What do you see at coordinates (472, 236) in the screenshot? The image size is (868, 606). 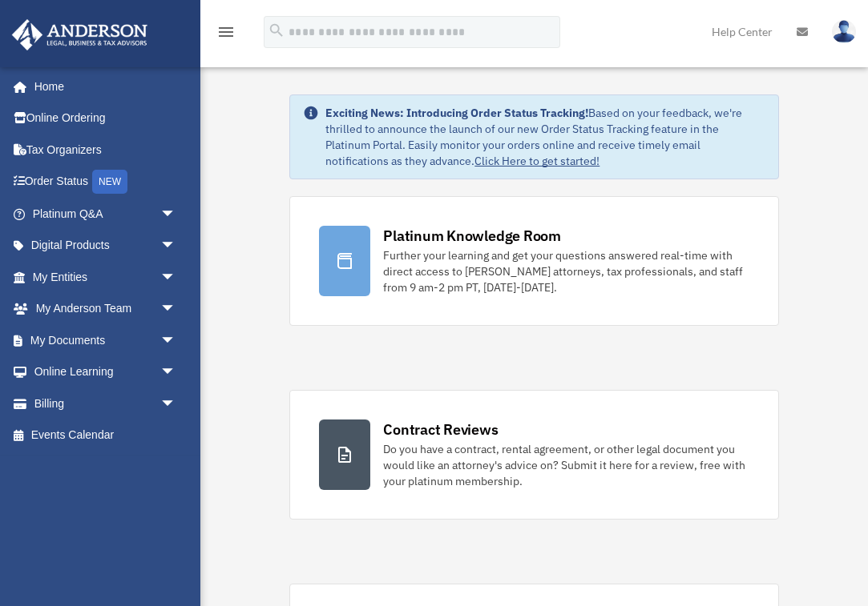 I see `div: Platinum Knowledge Room` at bounding box center [472, 236].